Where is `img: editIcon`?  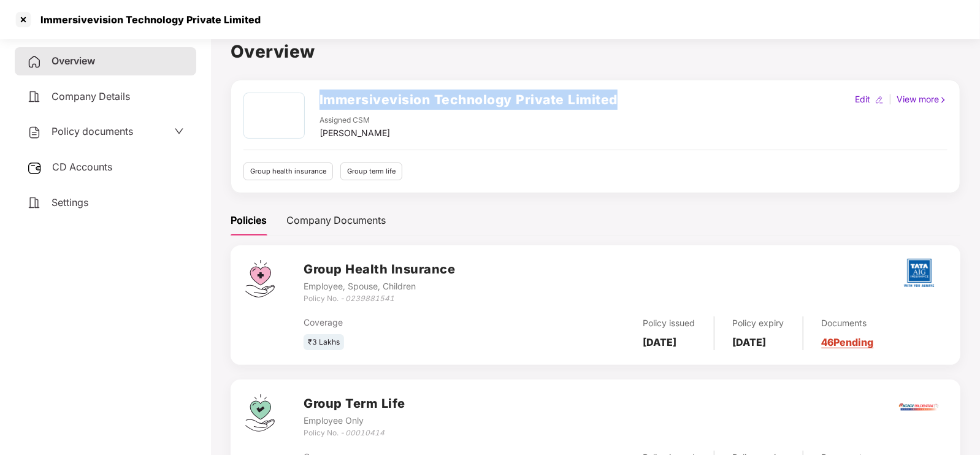 img: editIcon is located at coordinates (880, 100).